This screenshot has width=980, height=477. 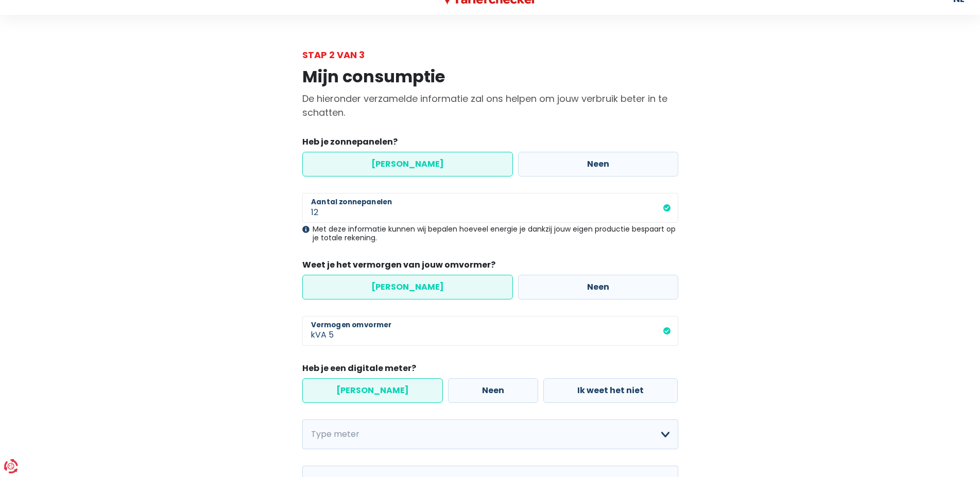 What do you see at coordinates (490, 370) in the screenshot?
I see `legend: Heb je een digitale meter?` at bounding box center [490, 370].